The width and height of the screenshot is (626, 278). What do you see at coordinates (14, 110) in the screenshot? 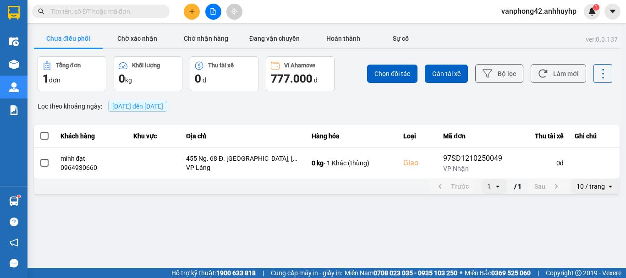
I see `img: solution-icon` at bounding box center [14, 110].